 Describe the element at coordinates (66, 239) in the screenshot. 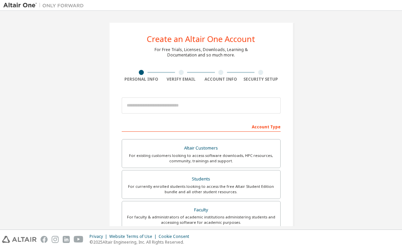

I see `img: linkedin.svg` at that location.